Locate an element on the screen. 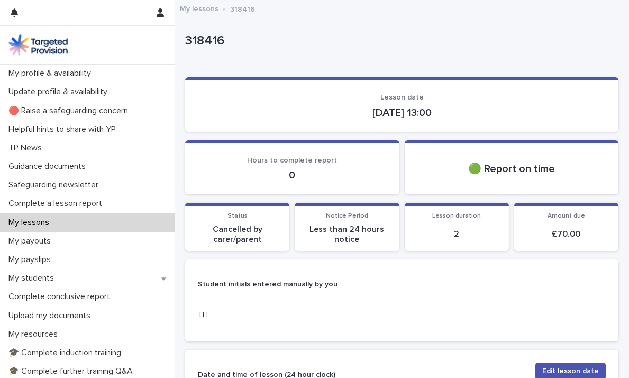 Image resolution: width=629 pixels, height=378 pixels. p: Safeguarding newsletter is located at coordinates (56, 185).